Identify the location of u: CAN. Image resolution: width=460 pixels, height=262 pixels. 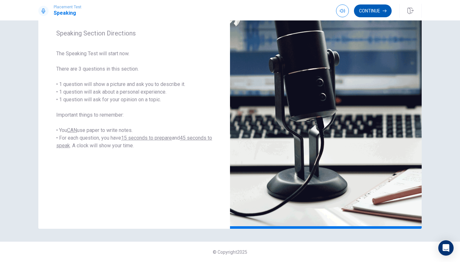
(72, 130).